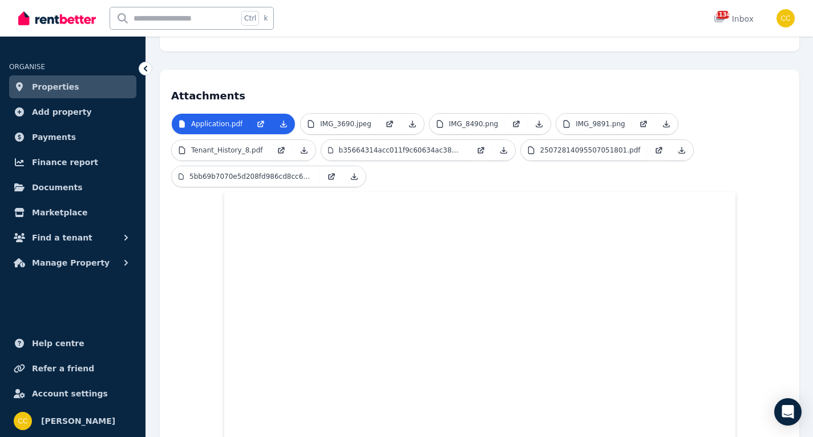 Image resolution: width=813 pixels, height=437 pixels. What do you see at coordinates (600, 124) in the screenshot?
I see `p: IMG_9891.png` at bounding box center [600, 124].